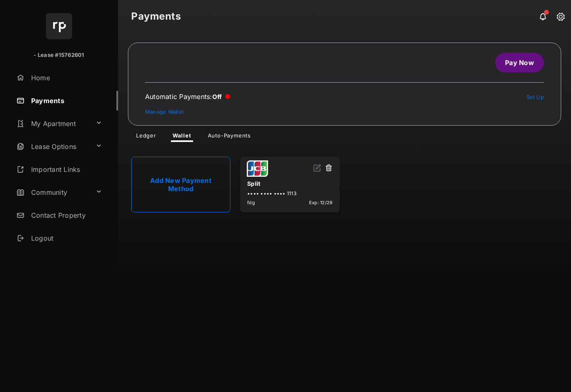 The image size is (571, 392). Describe the element at coordinates (217, 97) in the screenshot. I see `span: Off` at that location.